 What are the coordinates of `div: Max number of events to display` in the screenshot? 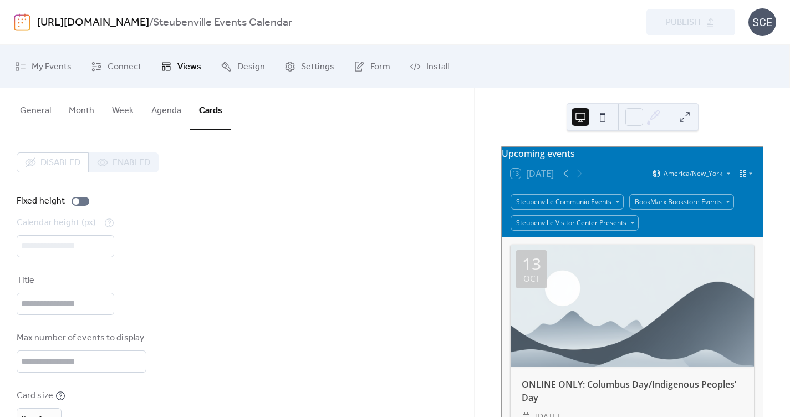 It's located at (80, 338).